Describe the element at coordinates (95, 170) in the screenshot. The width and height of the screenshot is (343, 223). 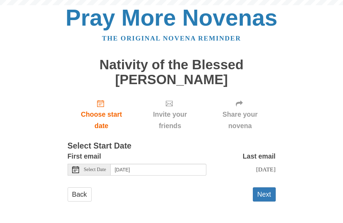
I see `span: Select Date` at that location.